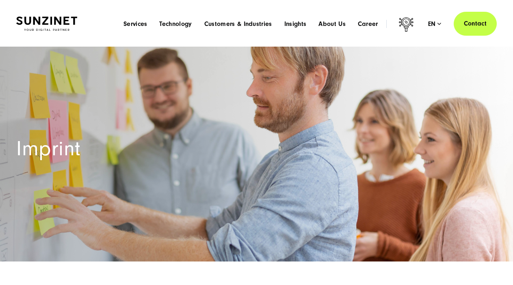 This screenshot has height=285, width=513. What do you see at coordinates (175, 24) in the screenshot?
I see `a: Technology` at bounding box center [175, 24].